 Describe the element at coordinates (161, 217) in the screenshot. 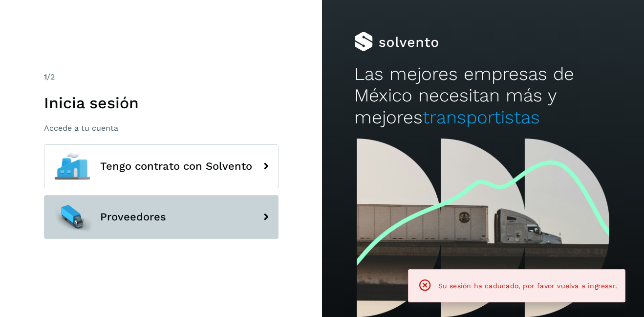

I see `button: Proveedores` at that location.